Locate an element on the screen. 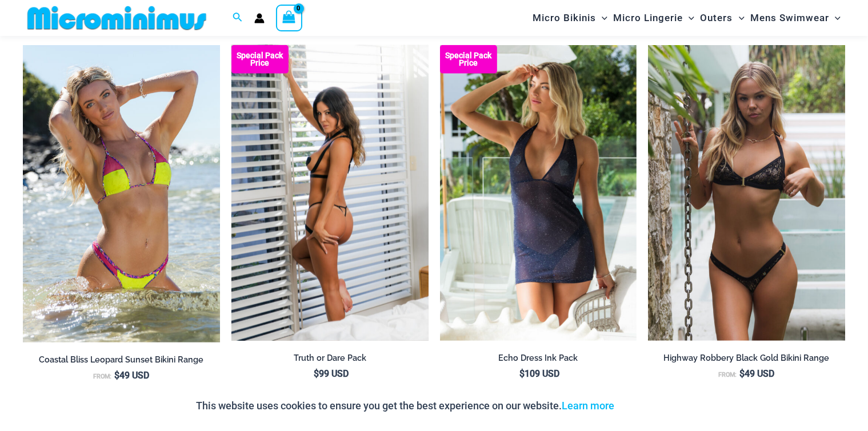 This screenshot has width=868, height=431. span: Mens Swimwear is located at coordinates (790, 18).